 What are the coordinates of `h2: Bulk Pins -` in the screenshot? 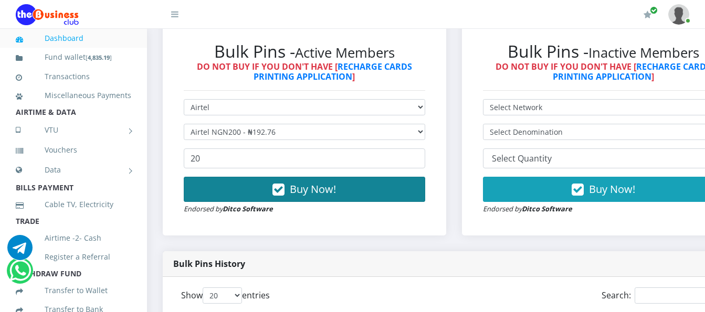 It's located at (304, 51).